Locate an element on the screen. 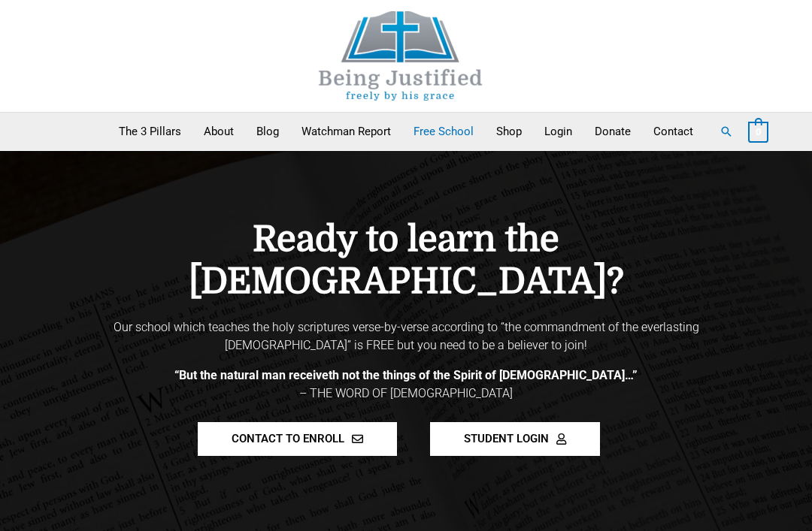 The width and height of the screenshot is (812, 531). a: Shop is located at coordinates (509, 132).